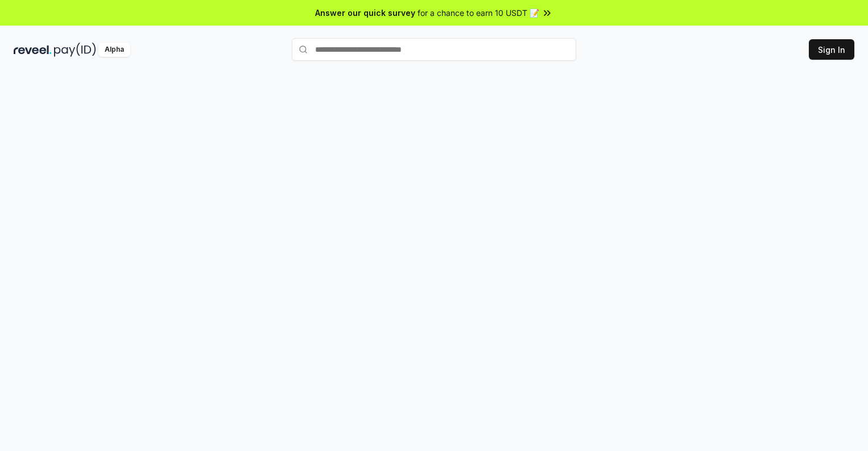 The width and height of the screenshot is (868, 451). I want to click on img: reveel_dark, so click(32, 49).